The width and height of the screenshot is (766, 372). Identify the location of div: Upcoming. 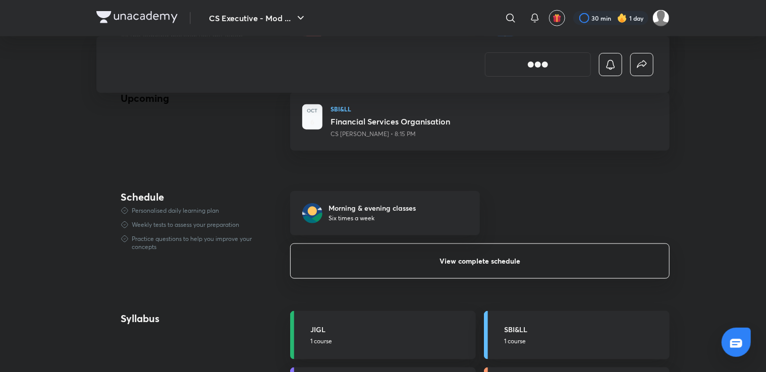
(189, 98).